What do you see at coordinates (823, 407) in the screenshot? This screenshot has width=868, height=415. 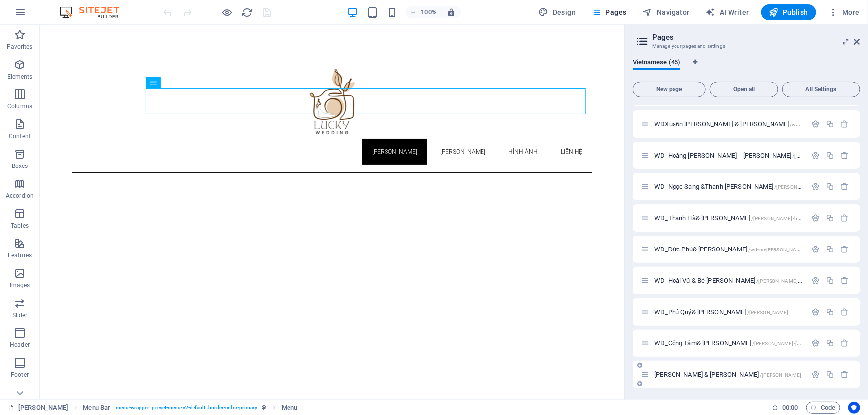 I see `span: Code` at bounding box center [823, 407].